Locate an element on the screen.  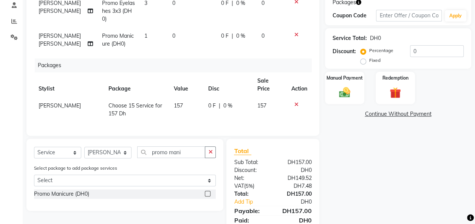
div: DH149.52 is located at coordinates (295, 178).